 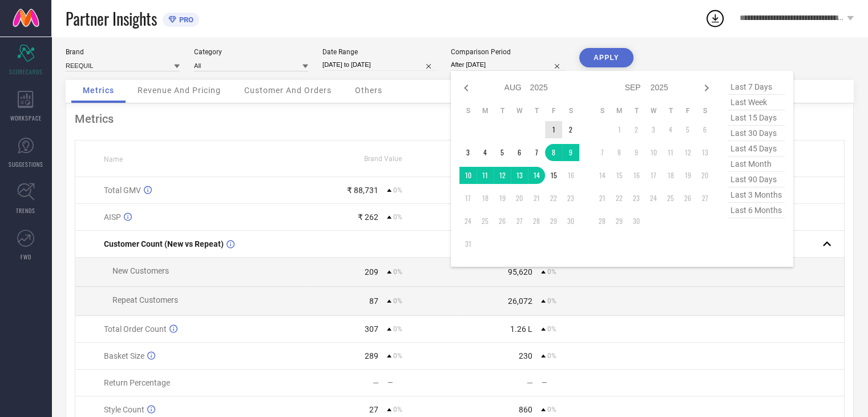 What do you see at coordinates (137, 383) in the screenshot?
I see `span: Return Percentage` at bounding box center [137, 383].